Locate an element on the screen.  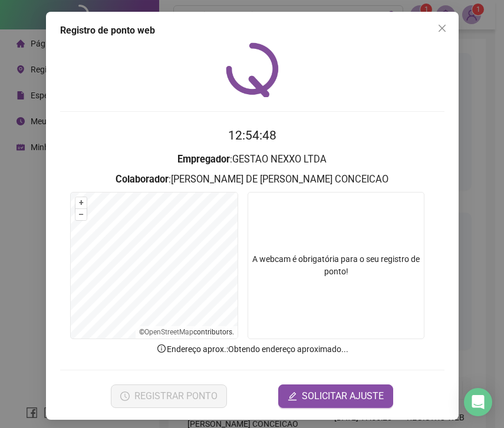
button: editSOLICITAR AJUSTE is located at coordinates (335, 396).